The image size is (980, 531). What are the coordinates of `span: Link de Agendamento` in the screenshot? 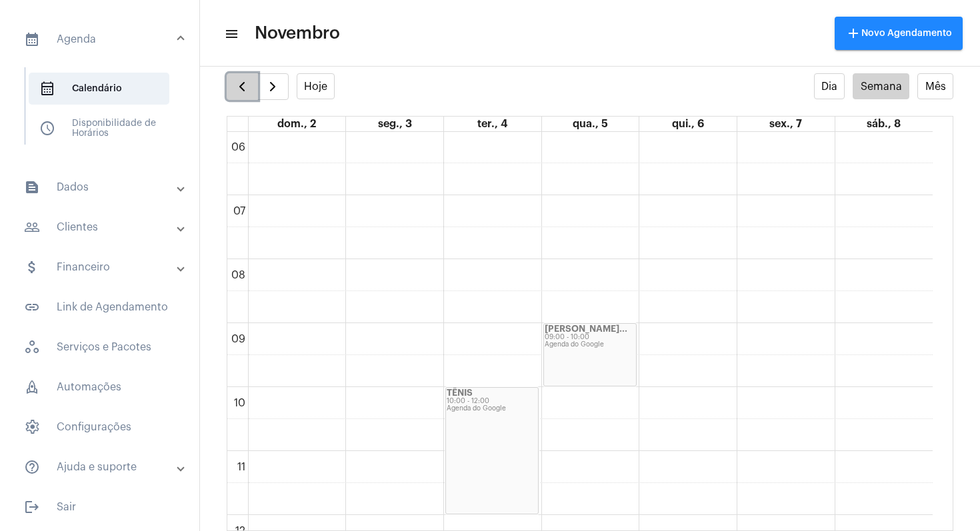 It's located at (99, 307).